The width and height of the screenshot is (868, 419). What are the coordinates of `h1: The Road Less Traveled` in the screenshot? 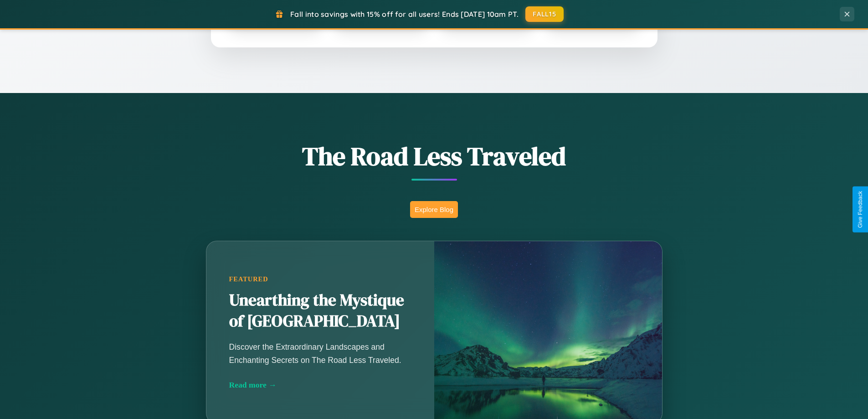 It's located at (434, 156).